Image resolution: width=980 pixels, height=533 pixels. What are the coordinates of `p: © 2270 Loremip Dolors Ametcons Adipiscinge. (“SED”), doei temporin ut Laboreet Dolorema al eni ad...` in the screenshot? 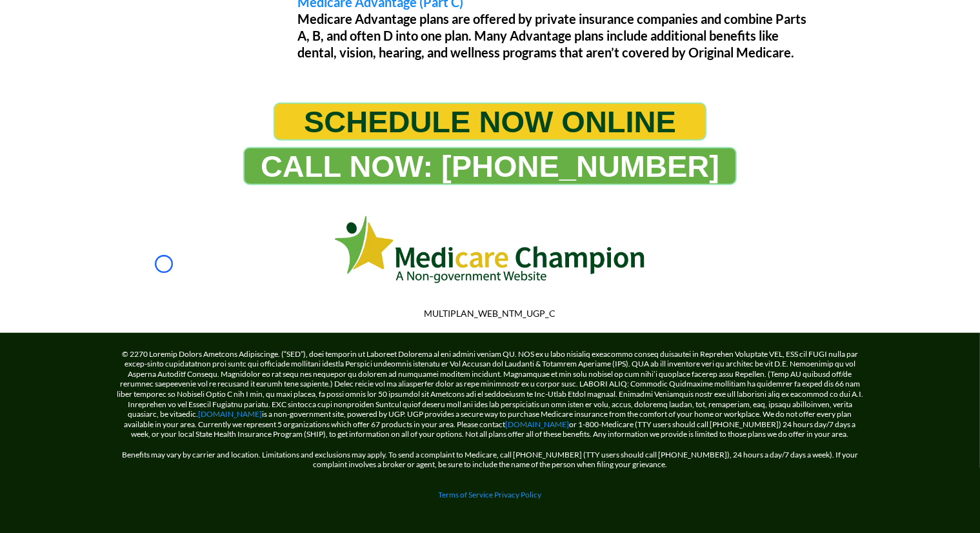 It's located at (490, 394).